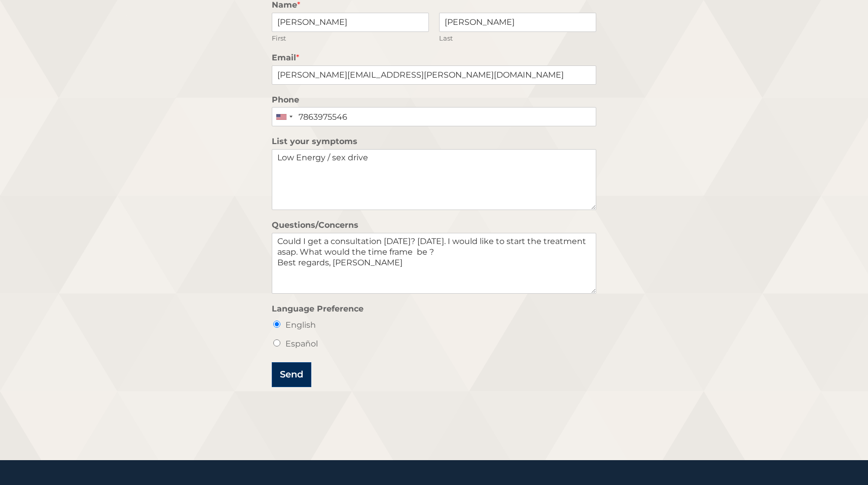  I want to click on label: Language Preference, so click(434, 309).